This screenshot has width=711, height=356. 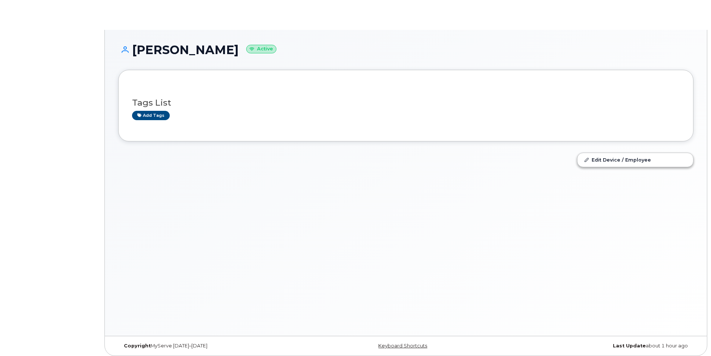 I want to click on small: Active, so click(x=261, y=49).